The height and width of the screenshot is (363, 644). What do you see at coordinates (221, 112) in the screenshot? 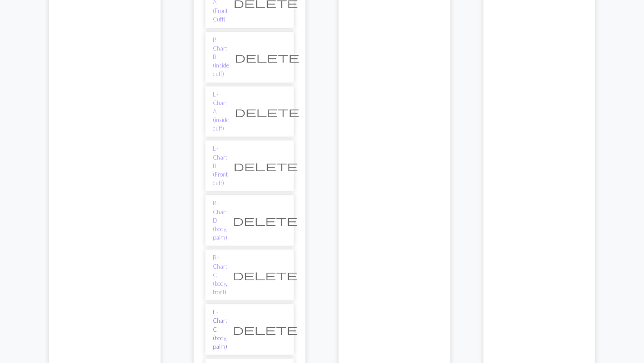
I see `a: L - Chart A (inside cuff)` at bounding box center [221, 112].